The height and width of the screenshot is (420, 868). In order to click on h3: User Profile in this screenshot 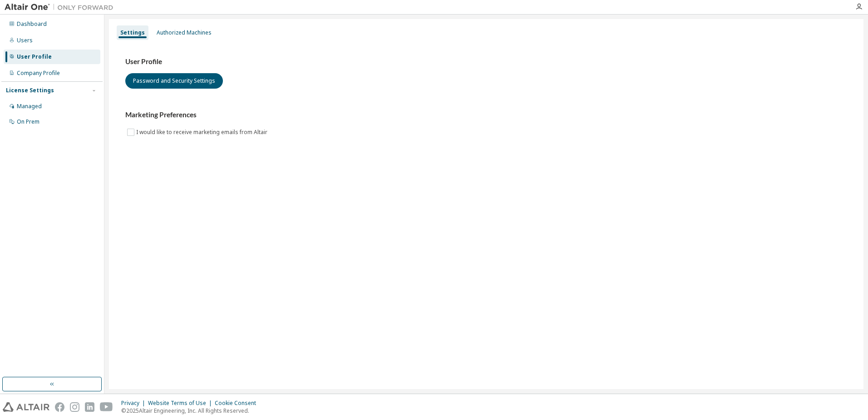, I will do `click(485, 62)`.